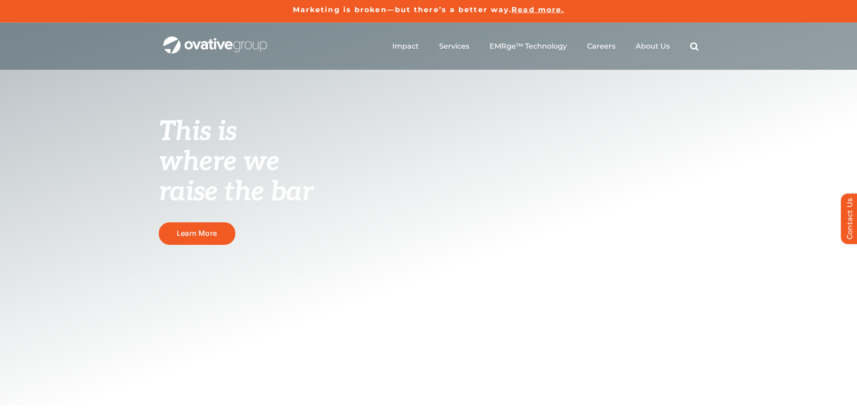 The image size is (857, 410). What do you see at coordinates (545, 46) in the screenshot?
I see `nav: Menu` at bounding box center [545, 46].